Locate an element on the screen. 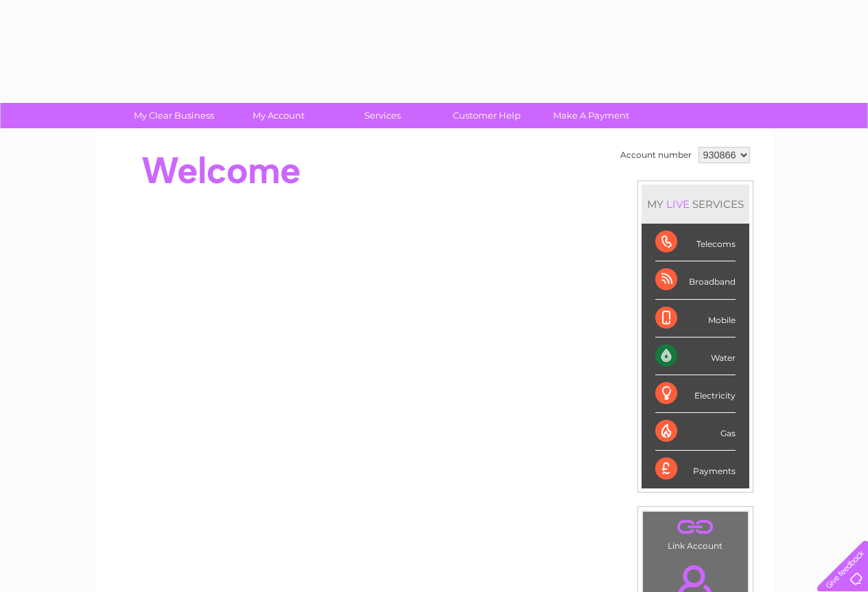  div: Water is located at coordinates (695, 356).